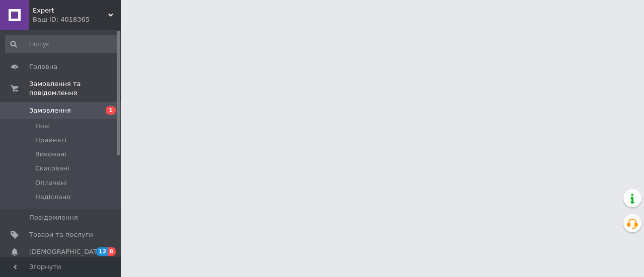 This screenshot has height=277, width=644. Describe the element at coordinates (42, 126) in the screenshot. I see `span: Нові` at that location.